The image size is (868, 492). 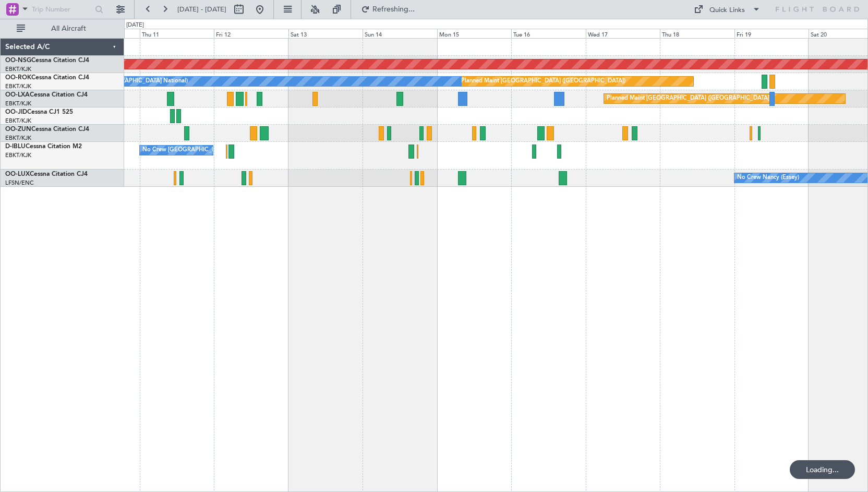 What do you see at coordinates (251, 33) in the screenshot?
I see `div: Fri 12` at bounding box center [251, 33].